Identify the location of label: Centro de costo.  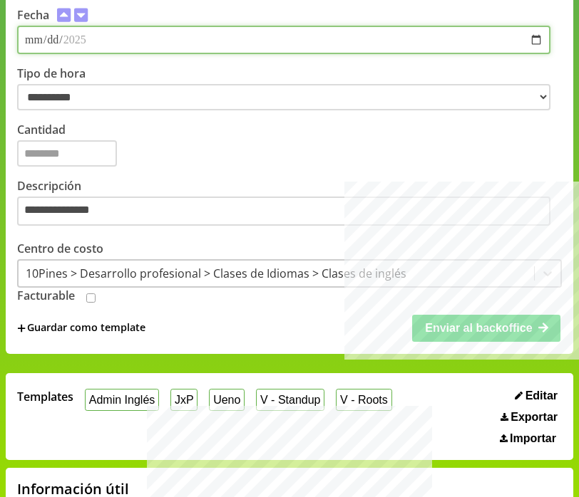
(60, 249).